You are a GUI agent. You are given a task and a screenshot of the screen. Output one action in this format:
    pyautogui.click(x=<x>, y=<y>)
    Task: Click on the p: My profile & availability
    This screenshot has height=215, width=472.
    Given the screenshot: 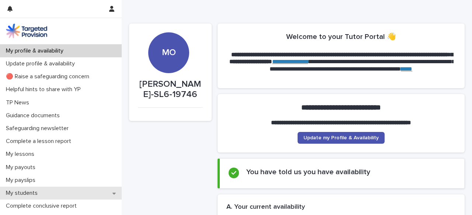 What is the action you would take?
    pyautogui.click(x=36, y=51)
    